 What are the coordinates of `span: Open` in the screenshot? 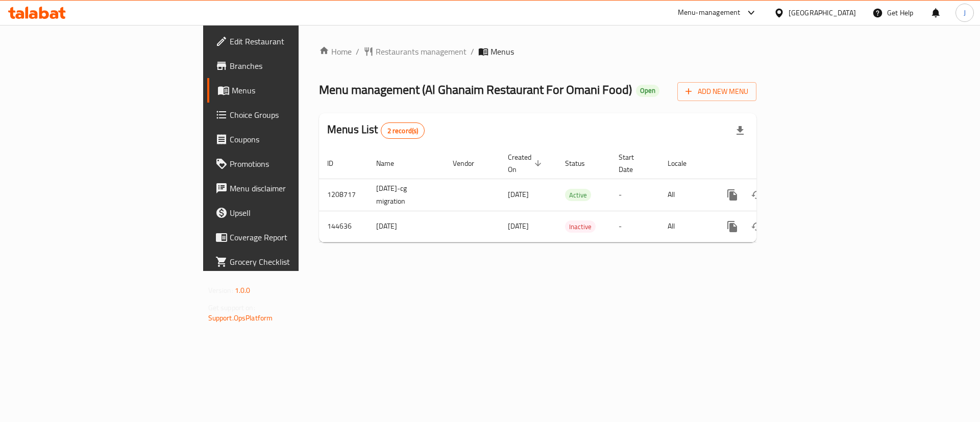 It's located at (648, 90).